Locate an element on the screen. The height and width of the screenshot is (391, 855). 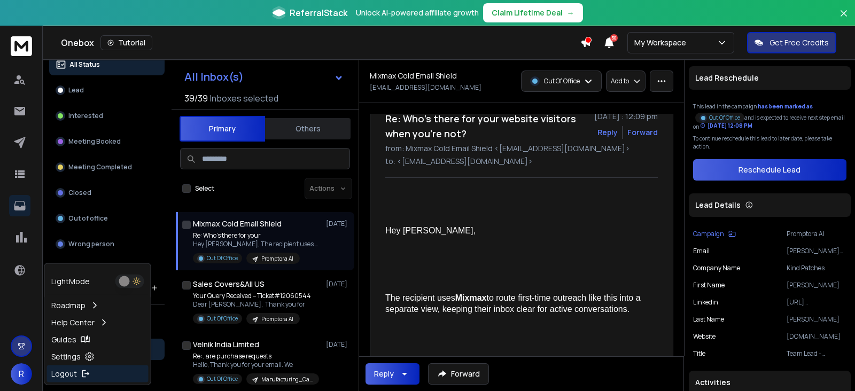
div: This lead in the campaign and is expected to receive next step email on is located at coordinates (770, 117).